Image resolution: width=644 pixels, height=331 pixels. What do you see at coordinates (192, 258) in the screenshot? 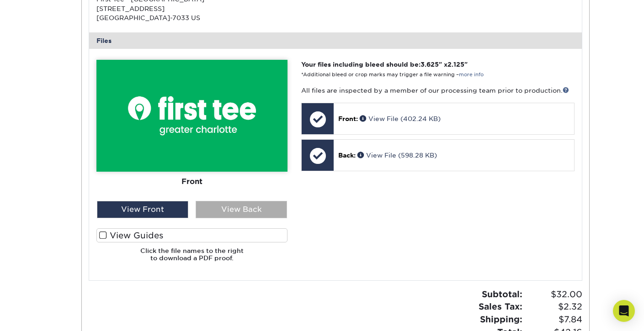
I see `h6: Click the file names to the right to download a PDF proof.` at bounding box center [192, 258].